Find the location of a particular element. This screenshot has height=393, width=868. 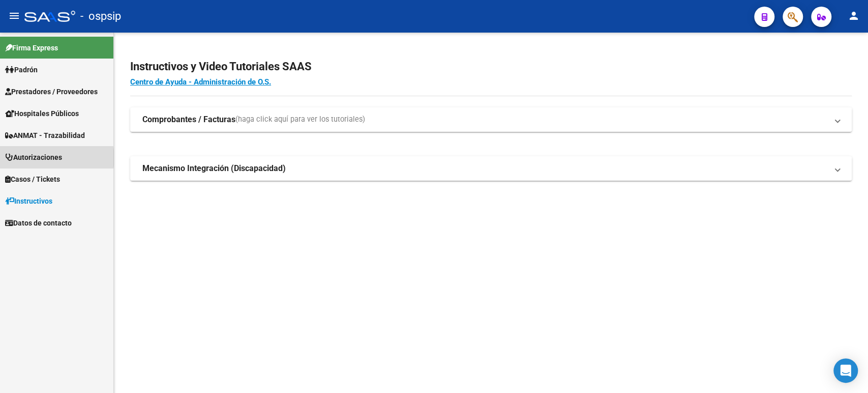

span: Autorizaciones is located at coordinates (33, 157).